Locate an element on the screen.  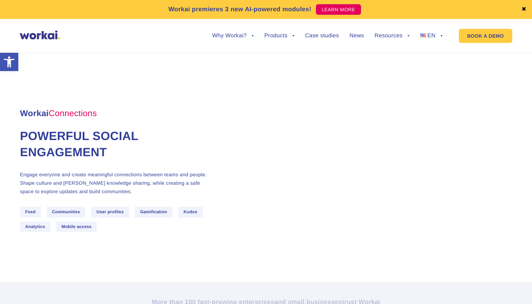
a: BOOK A DEMO is located at coordinates (486, 36).